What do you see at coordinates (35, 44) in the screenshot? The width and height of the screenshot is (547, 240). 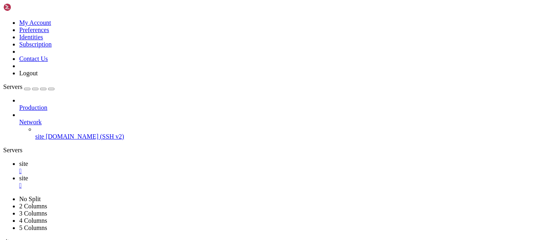 I see `a: Subscription` at bounding box center [35, 44].